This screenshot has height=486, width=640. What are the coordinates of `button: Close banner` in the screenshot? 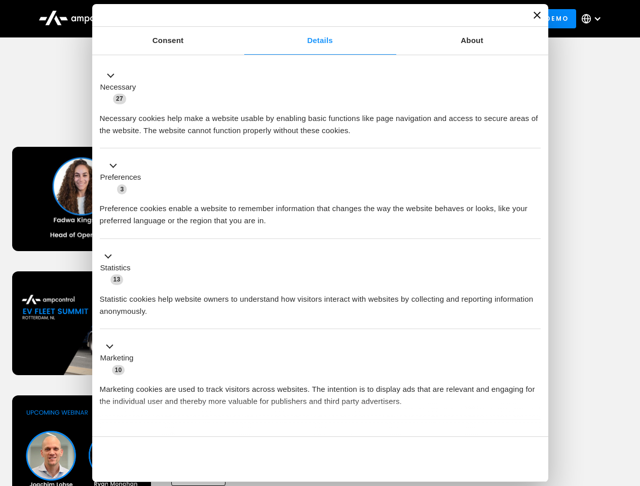 It's located at (537, 15).